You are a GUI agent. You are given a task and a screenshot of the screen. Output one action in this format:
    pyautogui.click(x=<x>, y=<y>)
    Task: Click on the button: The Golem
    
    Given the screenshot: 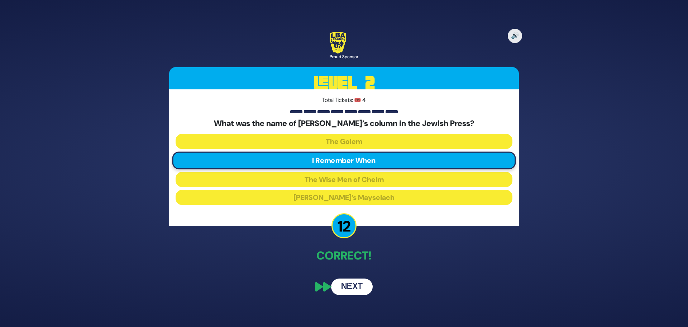 What is the action you would take?
    pyautogui.click(x=344, y=141)
    